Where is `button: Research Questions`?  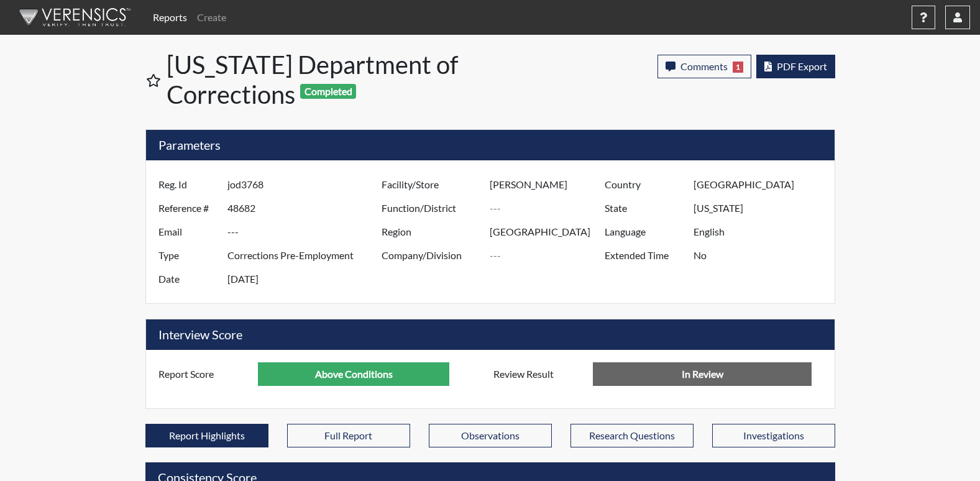 button: Research Questions is located at coordinates (632, 436).